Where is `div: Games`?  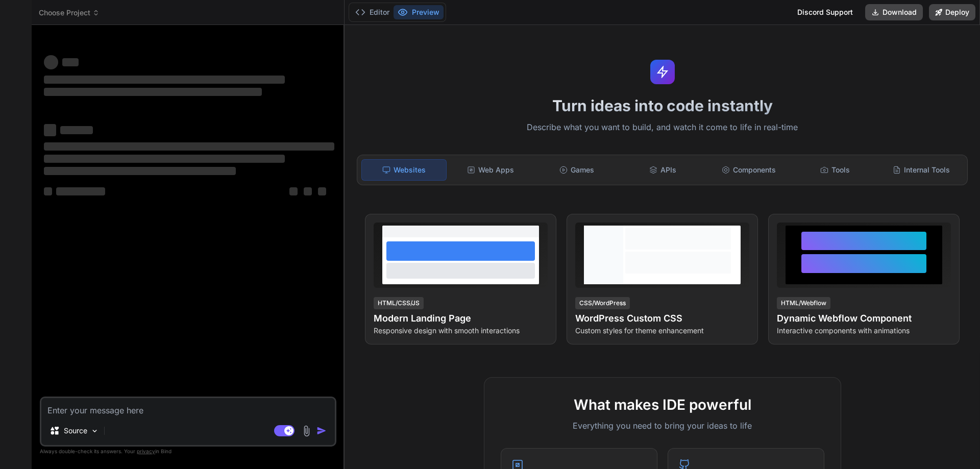
div: Games is located at coordinates (577, 170).